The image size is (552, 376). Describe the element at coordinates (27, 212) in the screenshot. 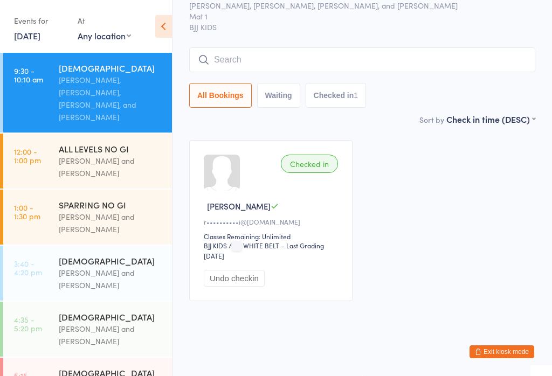

I see `time: 1:00 - 1:30 pm` at that location.